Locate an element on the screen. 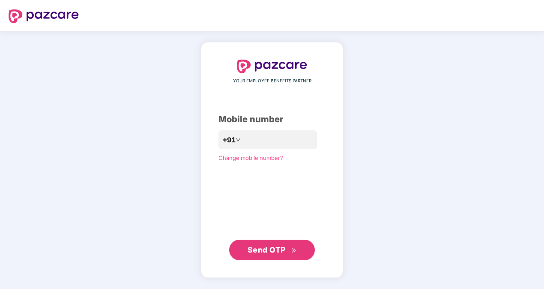  span: double-right is located at coordinates (294, 250).